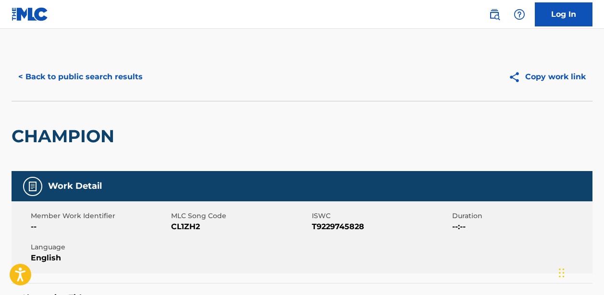 The height and width of the screenshot is (295, 604). What do you see at coordinates (520, 14) in the screenshot?
I see `div: Help` at bounding box center [520, 14].